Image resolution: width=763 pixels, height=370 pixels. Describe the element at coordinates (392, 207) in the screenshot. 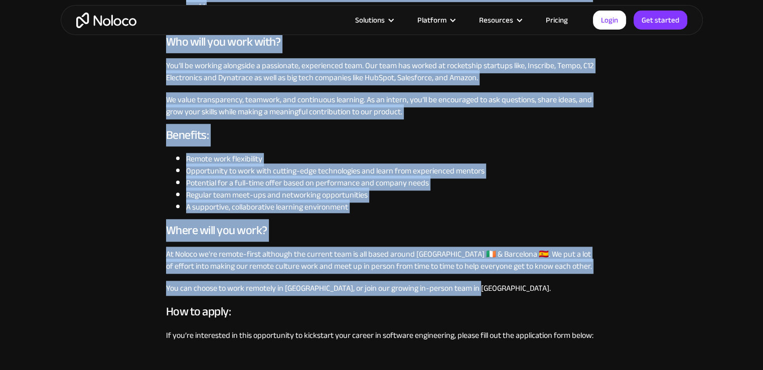

I see `li: A supportive, collaborative learning environment` at that location.